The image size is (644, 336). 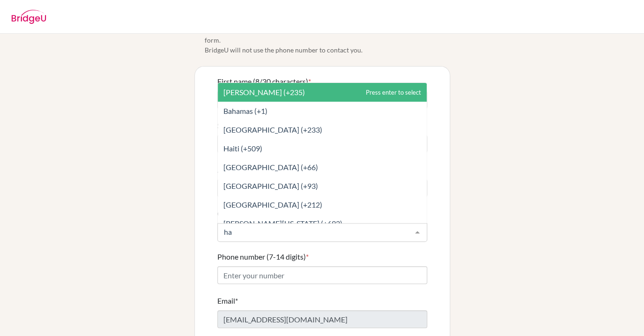 What do you see at coordinates (263, 257) in the screenshot?
I see `label: Phone number (7-14 digits)` at bounding box center [263, 257].